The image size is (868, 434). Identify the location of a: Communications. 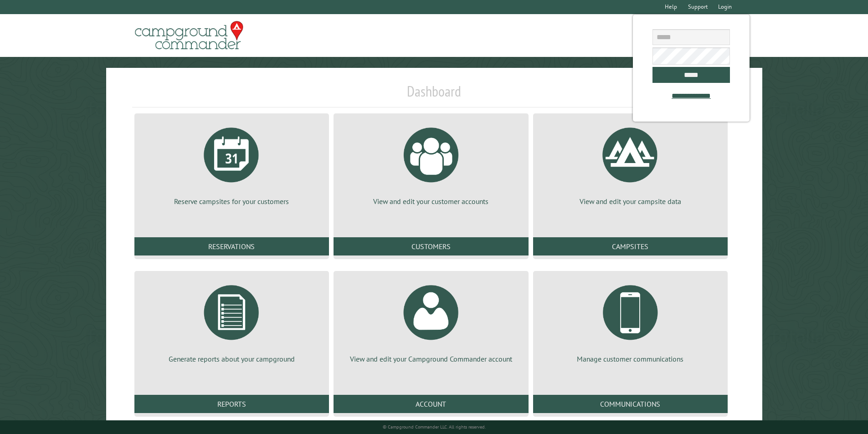
(630, 404).